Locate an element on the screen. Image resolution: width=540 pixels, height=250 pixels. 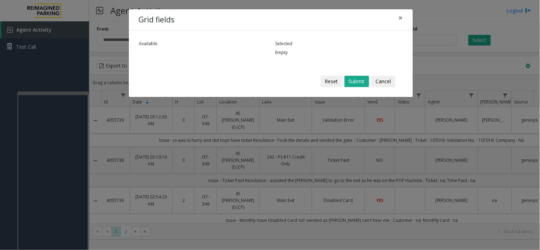
button: Close is located at coordinates (401, 18).